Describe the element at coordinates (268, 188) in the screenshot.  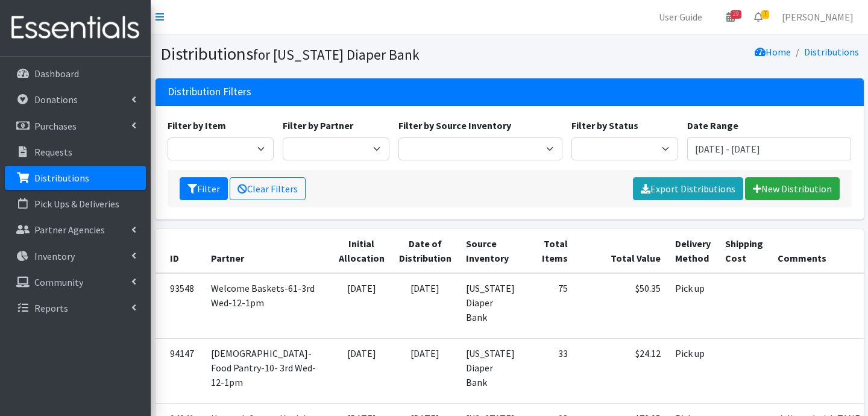
I see `a: Clear Filters` at that location.